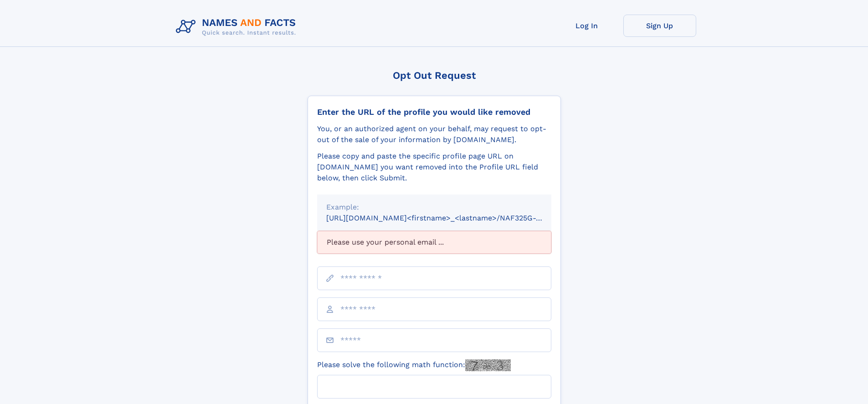 This screenshot has height=404, width=868. Describe the element at coordinates (434, 75) in the screenshot. I see `div: Opt Out Request` at that location.